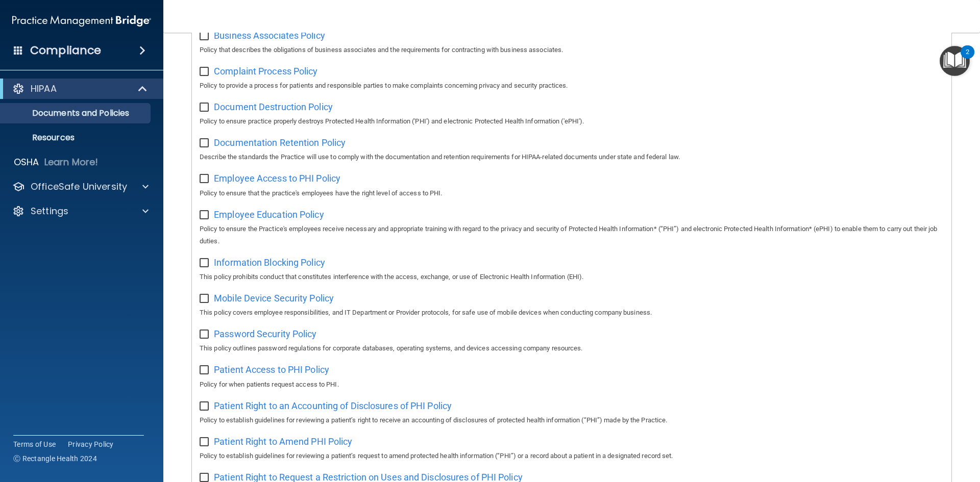 The image size is (980, 482). I want to click on p: Learn More!, so click(72, 162).